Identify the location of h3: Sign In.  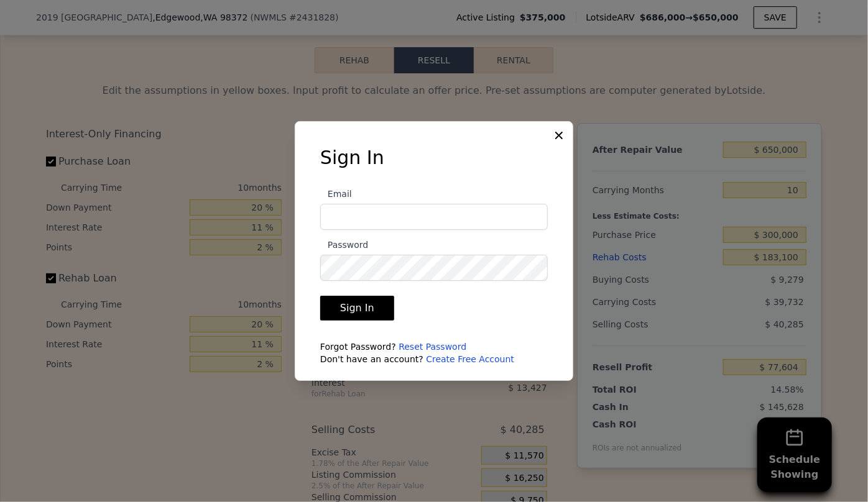
(434, 158).